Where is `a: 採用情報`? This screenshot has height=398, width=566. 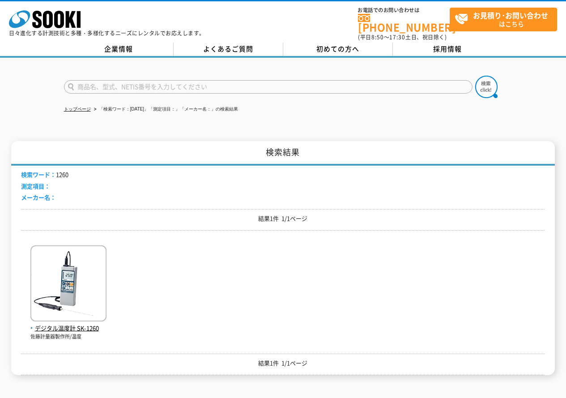 a: 採用情報 is located at coordinates (448, 49).